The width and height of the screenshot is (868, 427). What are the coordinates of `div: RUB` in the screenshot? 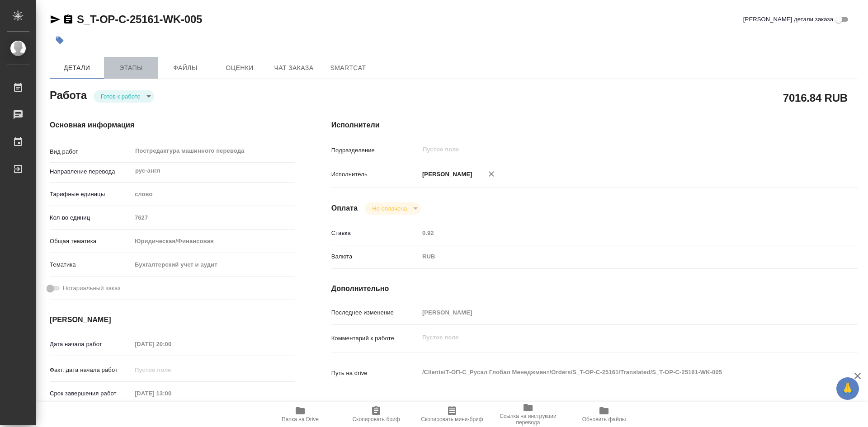 It's located at (617, 257).